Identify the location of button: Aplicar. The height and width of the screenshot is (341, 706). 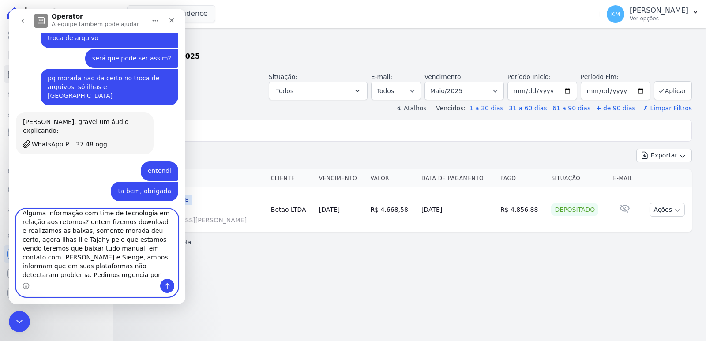
(672, 90).